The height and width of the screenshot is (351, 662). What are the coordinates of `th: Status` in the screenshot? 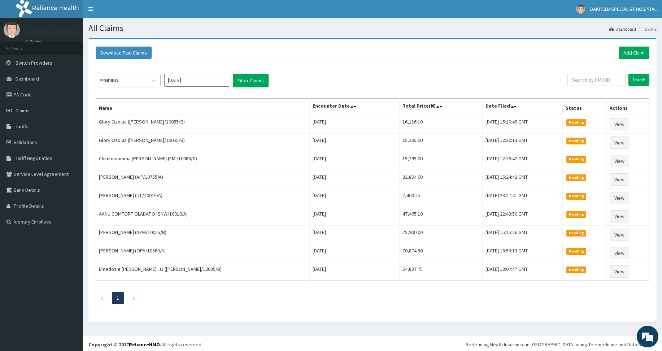 It's located at (584, 107).